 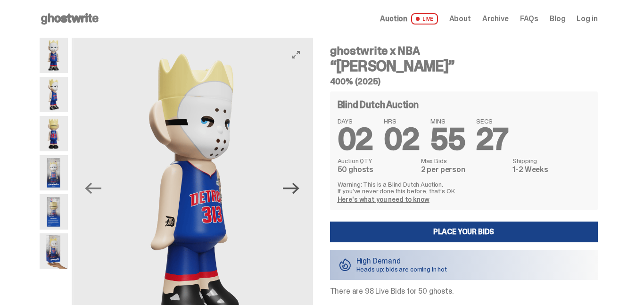 What do you see at coordinates (551, 170) in the screenshot?
I see `dd: 1-2 Weeks` at bounding box center [551, 170].